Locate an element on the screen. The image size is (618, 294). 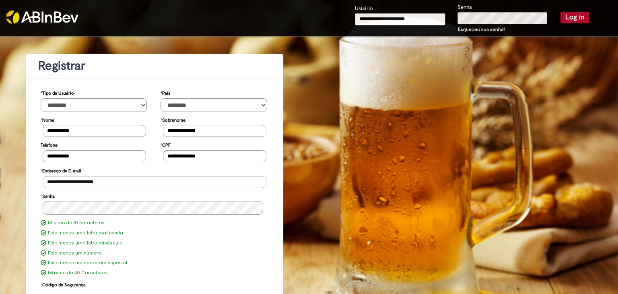
label: Usuário is located at coordinates (363, 8).